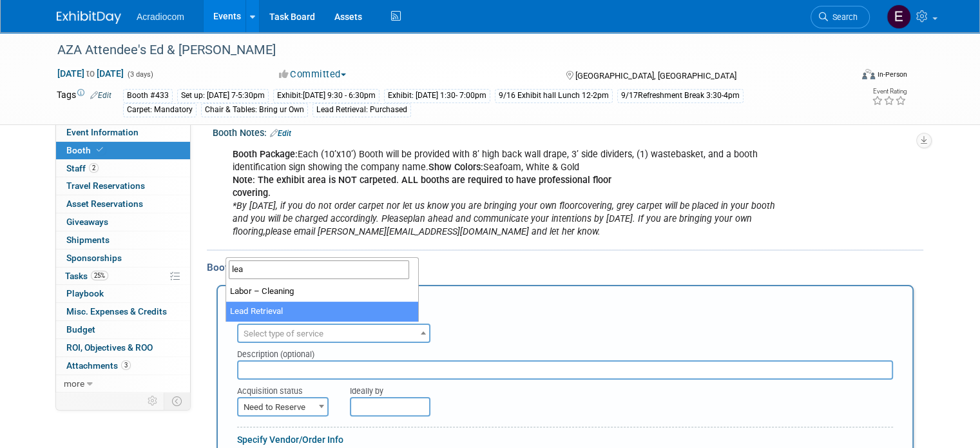 The image size is (980, 448). Describe the element at coordinates (123, 383) in the screenshot. I see `a: more` at that location.